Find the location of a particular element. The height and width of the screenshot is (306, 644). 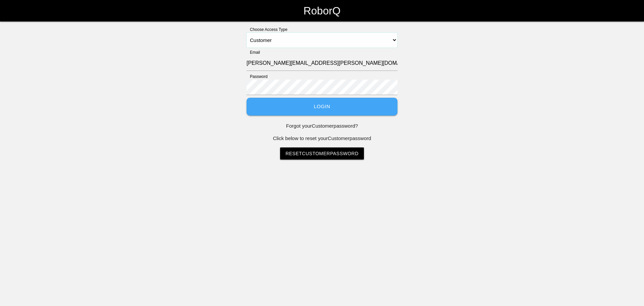

p: Forgot your Customer password? is located at coordinates (322, 126).